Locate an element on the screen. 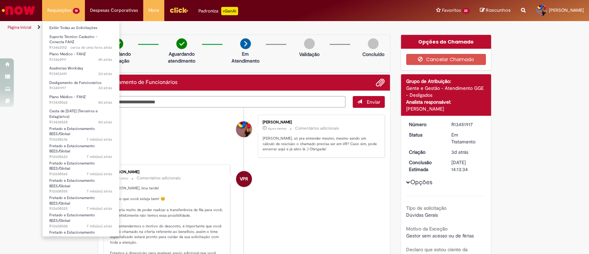 The width and height of the screenshot is (589, 254). a: Aberto R13453491 : Ausências Workday is located at coordinates (81, 71).